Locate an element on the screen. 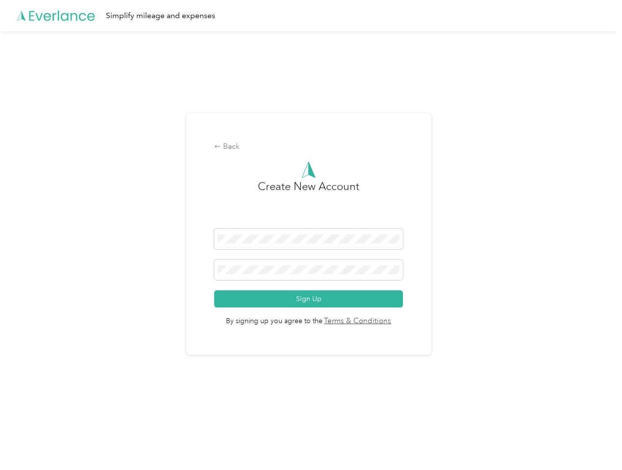 The height and width of the screenshot is (470, 622). div: Simplify mileage and expenses is located at coordinates (160, 16).